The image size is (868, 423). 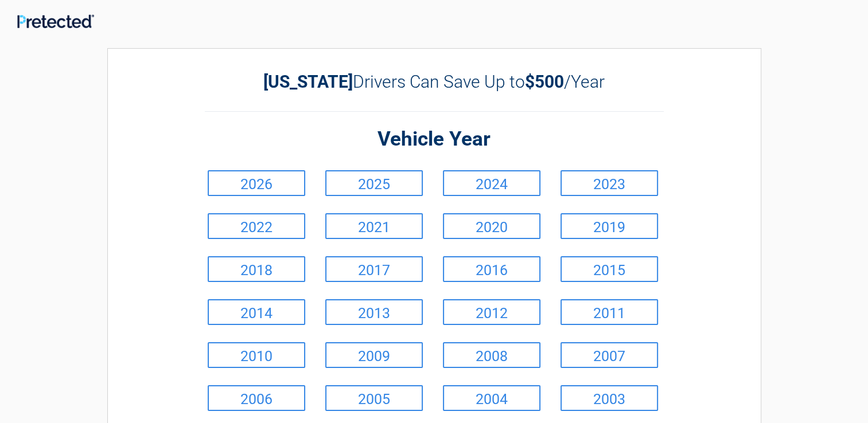 What do you see at coordinates (257, 225) in the screenshot?
I see `a: 2022` at bounding box center [257, 225].